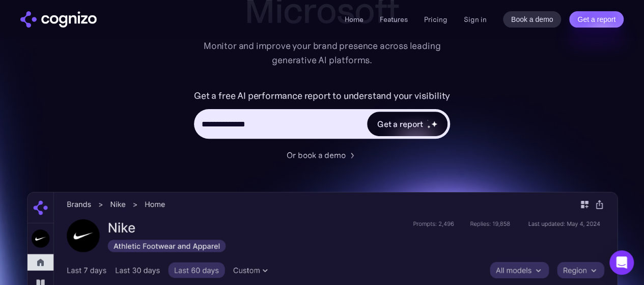 The image size is (644, 285). Describe the element at coordinates (322, 155) in the screenshot. I see `a: Or book a demo` at that location.